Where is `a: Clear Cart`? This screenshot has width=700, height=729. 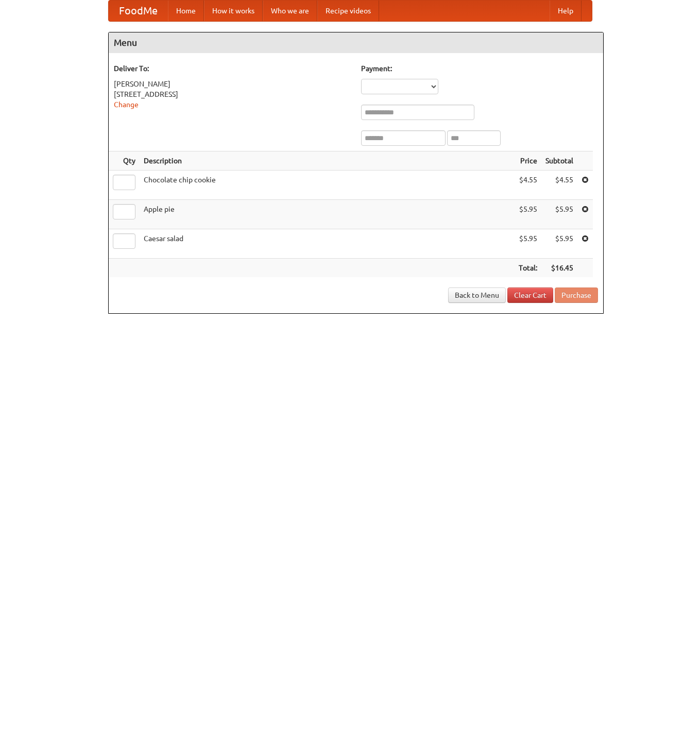 a: Clear Cart is located at coordinates (530, 295).